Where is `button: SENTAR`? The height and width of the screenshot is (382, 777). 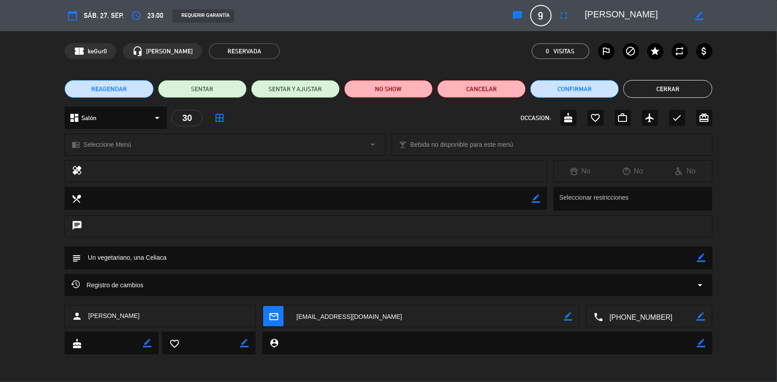
button: SENTAR is located at coordinates (202, 89).